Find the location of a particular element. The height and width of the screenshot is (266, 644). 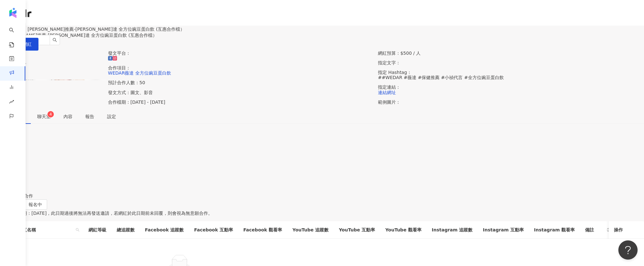

sup: 4 is located at coordinates (51, 114).